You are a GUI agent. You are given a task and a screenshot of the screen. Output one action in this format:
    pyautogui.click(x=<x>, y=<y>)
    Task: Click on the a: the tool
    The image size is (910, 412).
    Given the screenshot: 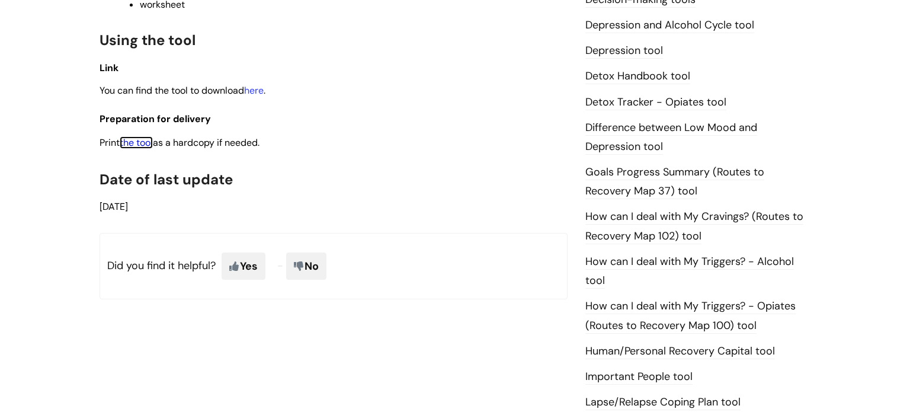 What is the action you would take?
    pyautogui.click(x=136, y=142)
    